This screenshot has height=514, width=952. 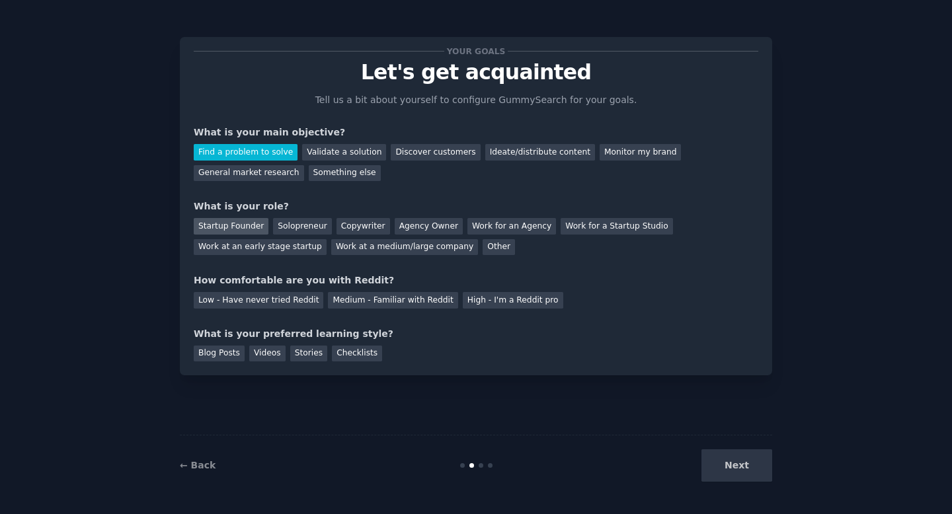 What do you see at coordinates (476, 132) in the screenshot?
I see `div: What is your main objective?` at bounding box center [476, 132].